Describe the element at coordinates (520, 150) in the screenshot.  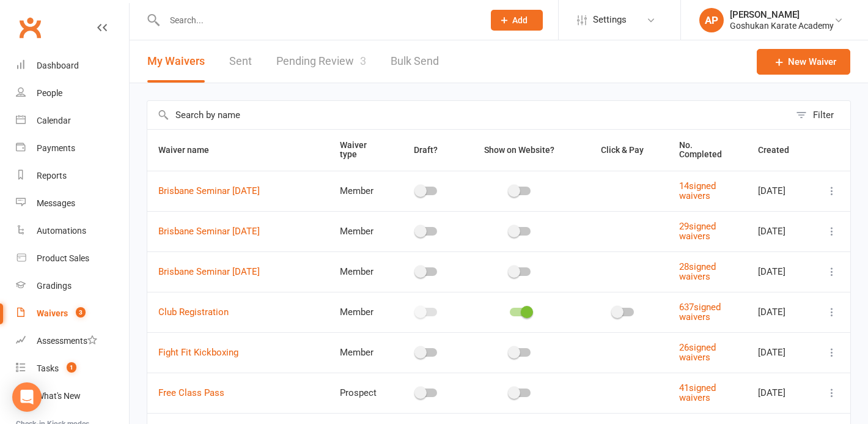
I see `button: Show on Website?` at that location.